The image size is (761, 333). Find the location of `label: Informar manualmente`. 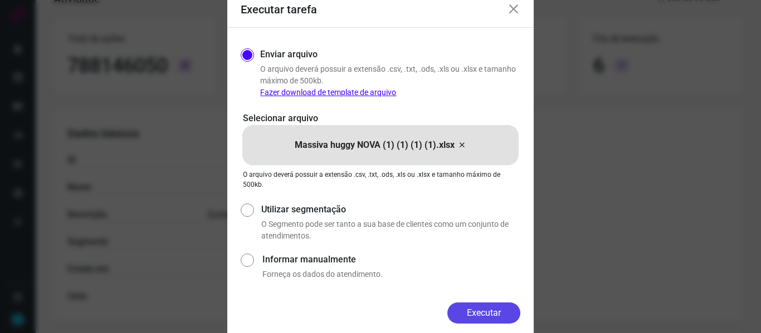

label: Informar manualmente is located at coordinates (391, 260).